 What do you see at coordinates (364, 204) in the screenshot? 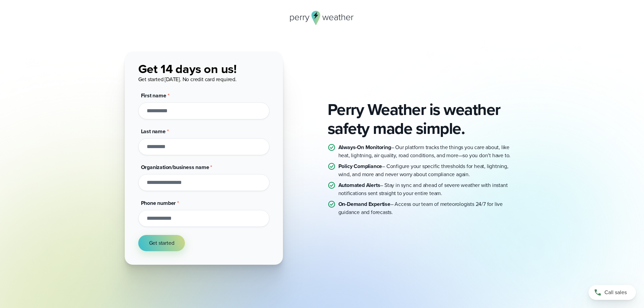
I see `strong: On-Demand Expertise` at bounding box center [364, 204].